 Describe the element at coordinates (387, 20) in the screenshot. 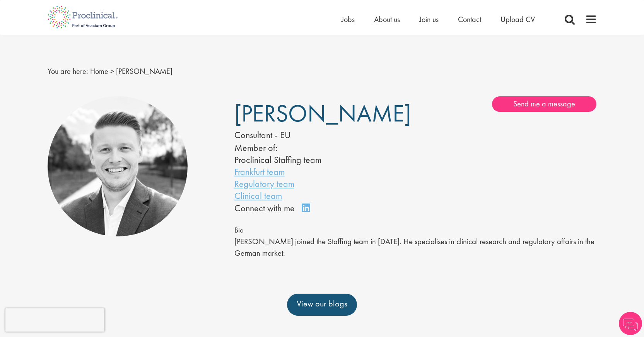

I see `span: About us` at that location.